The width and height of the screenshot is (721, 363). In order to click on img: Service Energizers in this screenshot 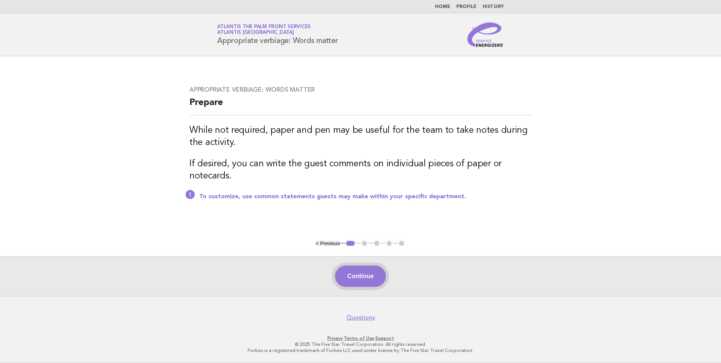, I will do `click(485, 35)`.